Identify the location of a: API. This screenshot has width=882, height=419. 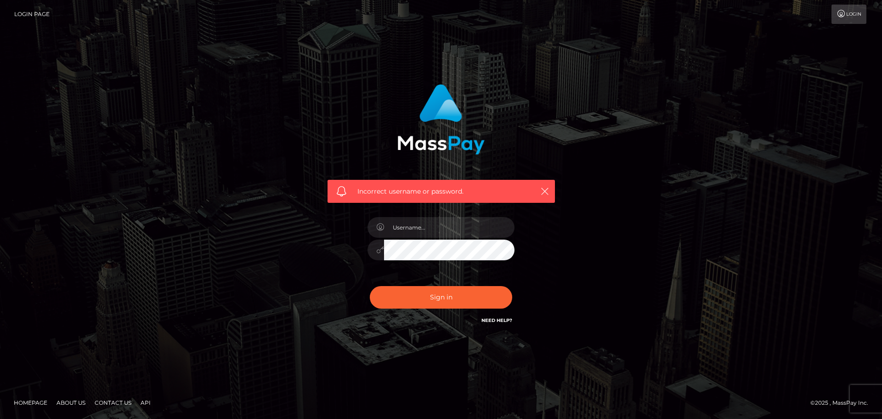
(146, 402).